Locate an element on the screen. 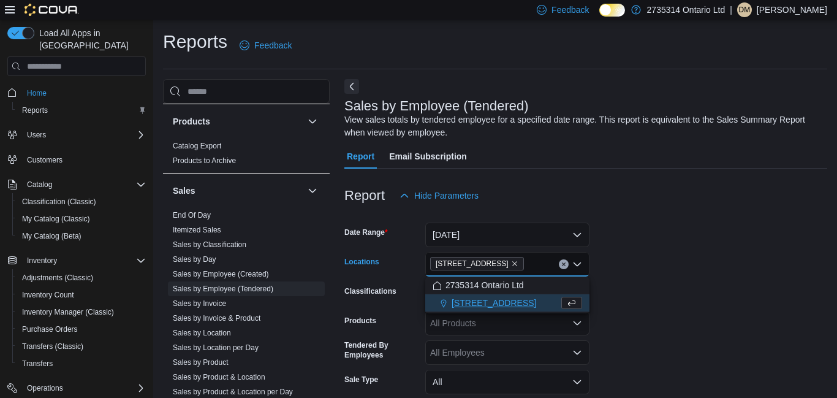  button: Open list of options is located at coordinates (577, 352).